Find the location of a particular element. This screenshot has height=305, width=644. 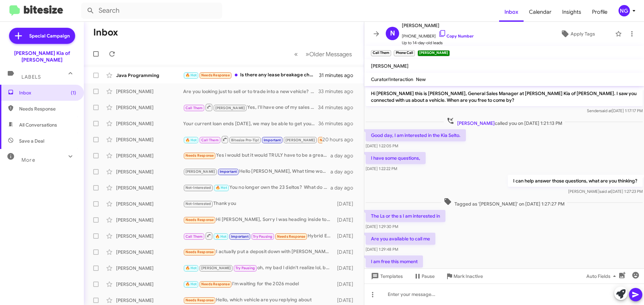

div: Thank you is located at coordinates (258, 204).